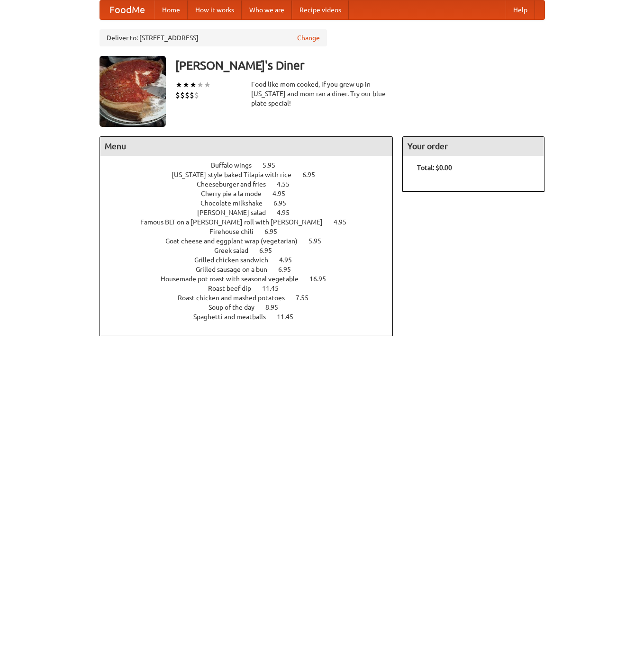 The image size is (644, 670). What do you see at coordinates (306, 298) in the screenshot?
I see `span: 7.55` at bounding box center [306, 298].